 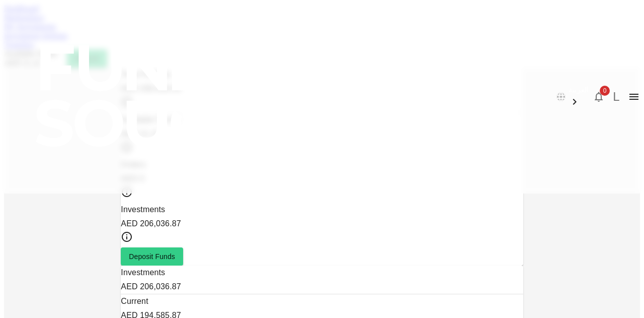 What do you see at coordinates (152, 257) in the screenshot?
I see `button: Deposit Funds` at bounding box center [152, 257].